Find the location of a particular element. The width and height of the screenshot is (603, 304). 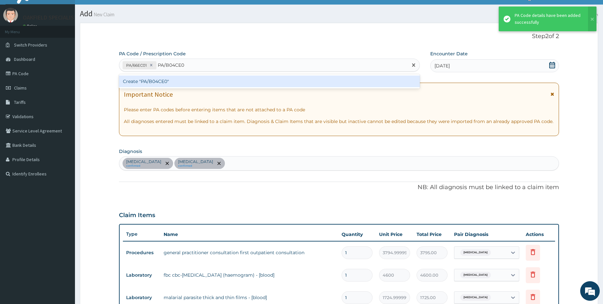

small: New Claim is located at coordinates (103, 14).